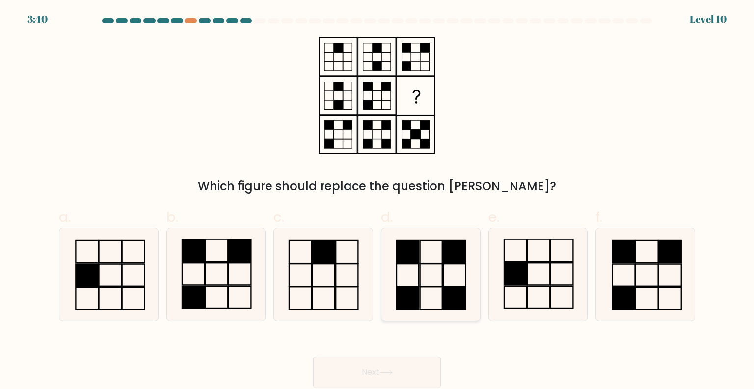 The height and width of the screenshot is (389, 754). I want to click on span: e., so click(494, 217).